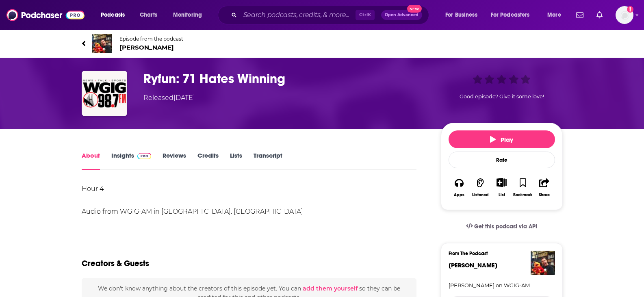  I want to click on button: Share, so click(544, 187).